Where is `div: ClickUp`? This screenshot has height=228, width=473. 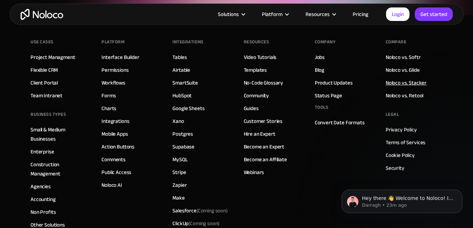 div: ClickUp is located at coordinates (196, 223).